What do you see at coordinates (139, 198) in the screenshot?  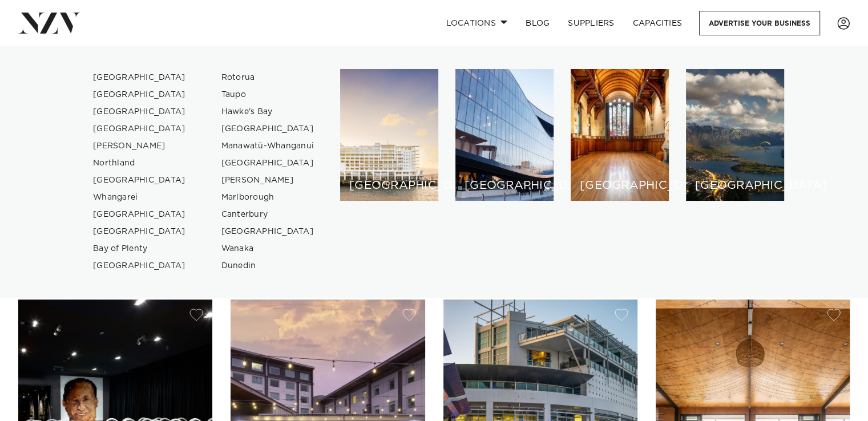 I see `a: Whangarei` at bounding box center [139, 198].